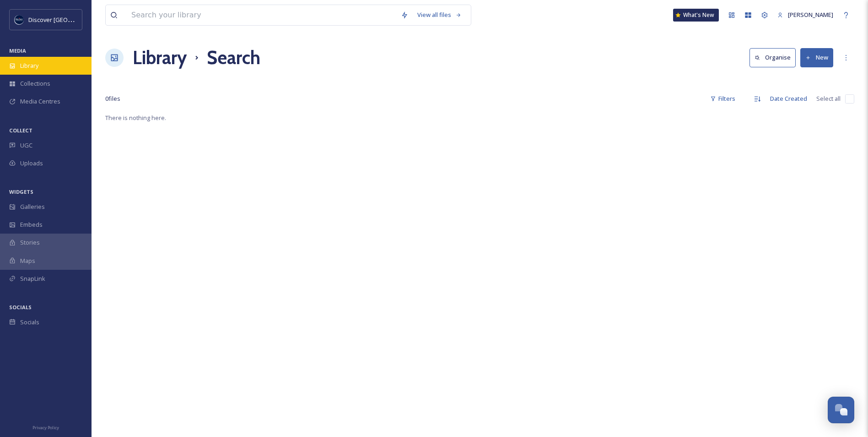 The image size is (868, 437). I want to click on span: Stories, so click(30, 243).